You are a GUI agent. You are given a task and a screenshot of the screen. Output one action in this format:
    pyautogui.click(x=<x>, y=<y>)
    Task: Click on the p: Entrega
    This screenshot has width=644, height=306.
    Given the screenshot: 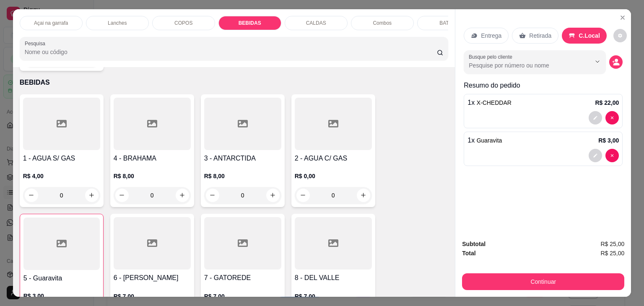 What is the action you would take?
    pyautogui.click(x=491, y=36)
    